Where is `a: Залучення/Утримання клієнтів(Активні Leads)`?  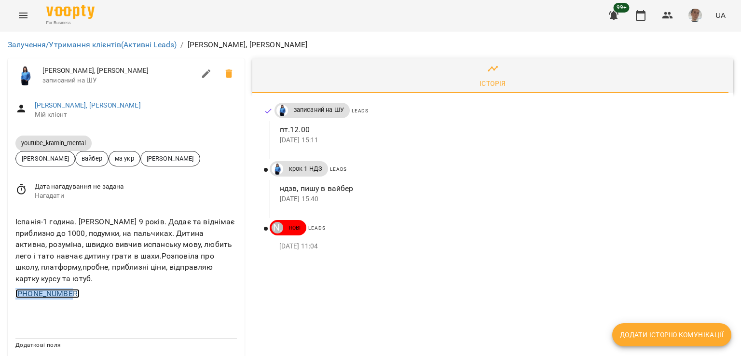
a: Залучення/Утримання клієнтів(Активні Leads) is located at coordinates (92, 44).